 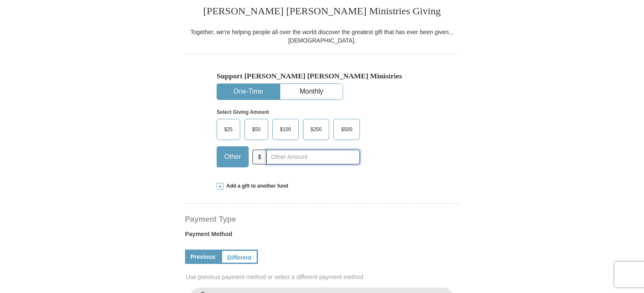 I want to click on div: Together, we're helping people all over the world discover the greatest gift that has ever been g..., so click(x=322, y=36).